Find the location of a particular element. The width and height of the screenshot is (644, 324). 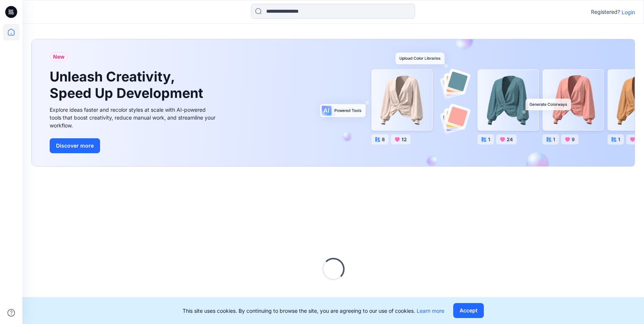

p: Registered? is located at coordinates (606, 12).